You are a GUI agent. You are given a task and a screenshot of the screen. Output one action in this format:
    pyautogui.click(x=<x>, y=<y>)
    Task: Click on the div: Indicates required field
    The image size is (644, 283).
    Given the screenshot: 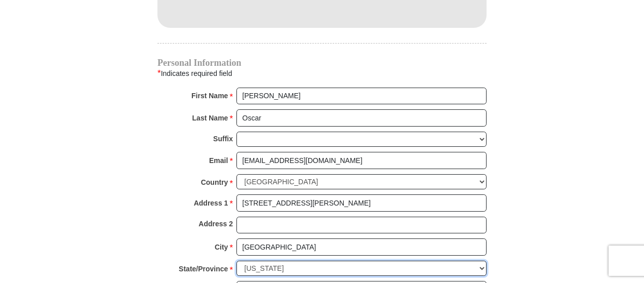 What is the action you would take?
    pyautogui.click(x=322, y=74)
    